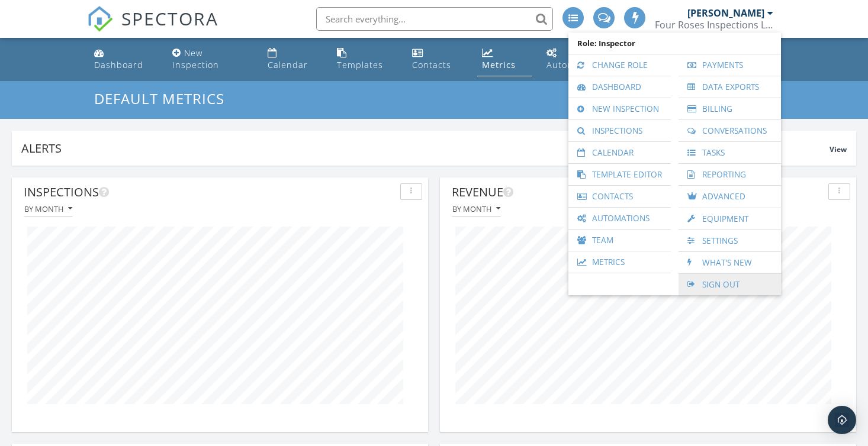  What do you see at coordinates (498, 64) in the screenshot?
I see `div: Metrics` at bounding box center [498, 64].